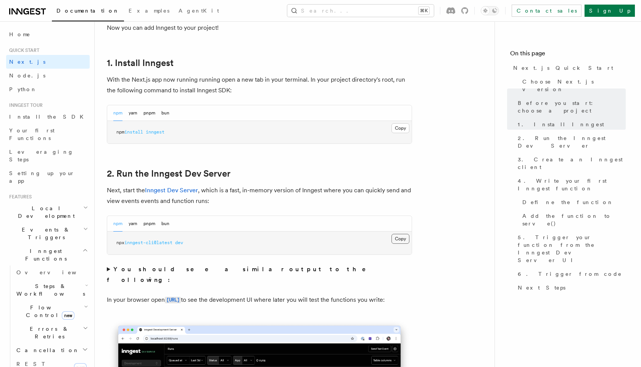 This screenshot has width=641, height=367. I want to click on span: new, so click(68, 316).